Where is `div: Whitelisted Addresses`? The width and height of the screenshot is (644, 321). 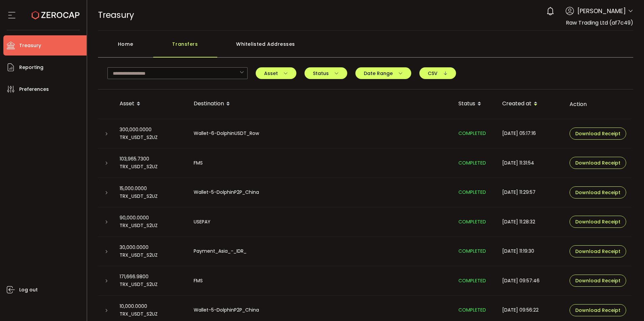
div: Whitelisted Addresses is located at coordinates (266, 47).